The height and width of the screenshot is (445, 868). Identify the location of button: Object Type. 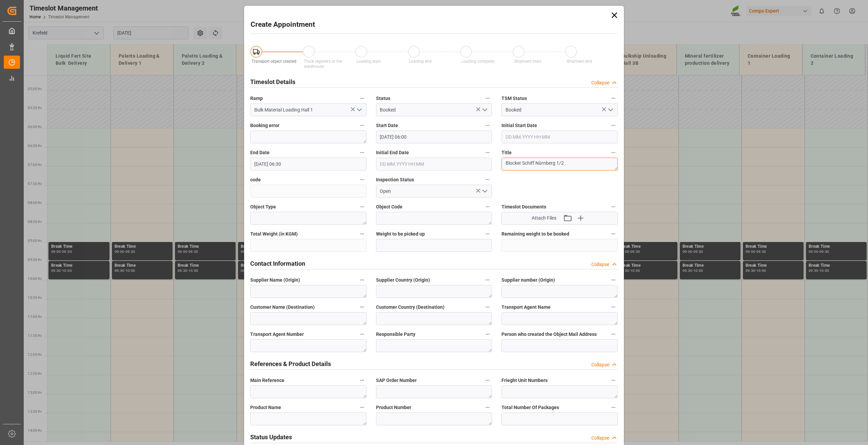
(362, 207).